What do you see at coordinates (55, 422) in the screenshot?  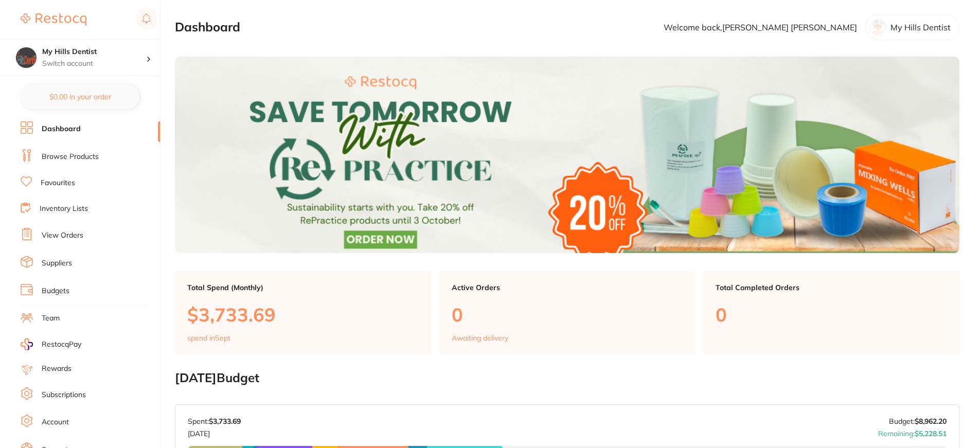 I see `a: Account` at bounding box center [55, 422].